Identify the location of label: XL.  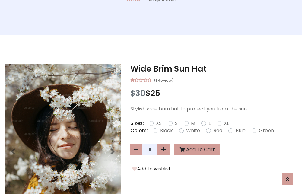
(226, 123).